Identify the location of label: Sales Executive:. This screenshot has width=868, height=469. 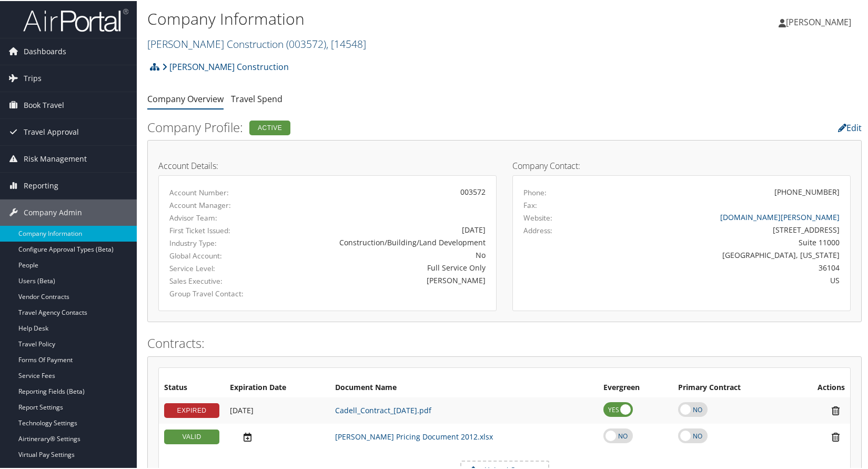
(217, 280).